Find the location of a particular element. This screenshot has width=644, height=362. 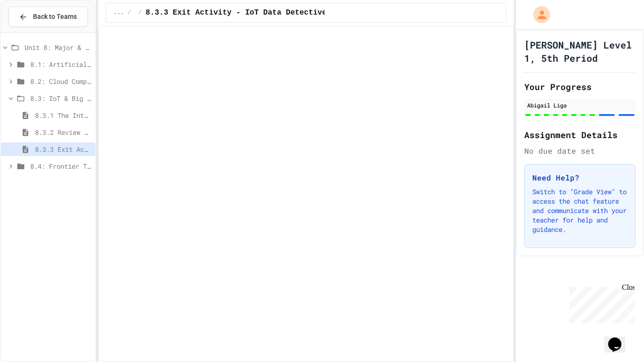

div: No due date set is located at coordinates (580, 151).